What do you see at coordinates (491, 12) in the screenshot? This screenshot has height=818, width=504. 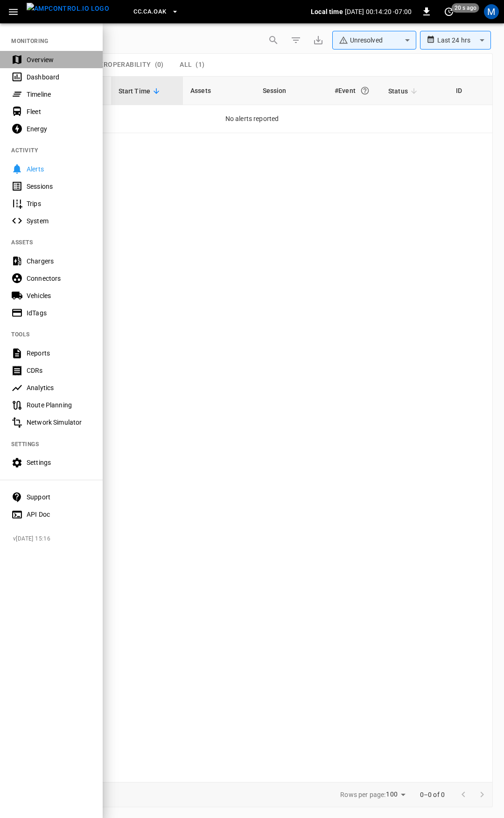 I see `div: profile-icon` at bounding box center [491, 12].